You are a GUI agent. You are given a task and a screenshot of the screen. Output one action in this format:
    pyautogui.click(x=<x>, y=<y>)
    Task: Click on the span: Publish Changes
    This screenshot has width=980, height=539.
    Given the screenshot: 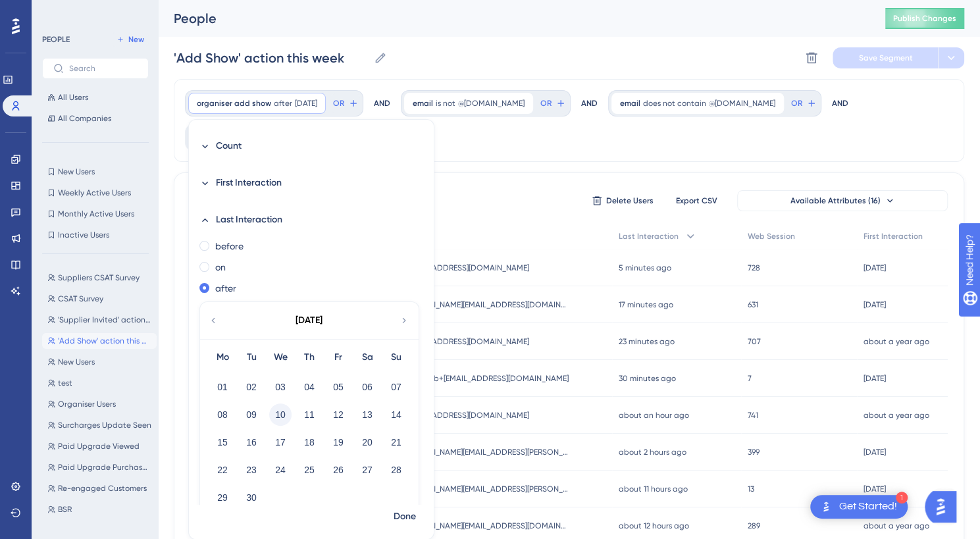 What is the action you would take?
    pyautogui.click(x=925, y=18)
    